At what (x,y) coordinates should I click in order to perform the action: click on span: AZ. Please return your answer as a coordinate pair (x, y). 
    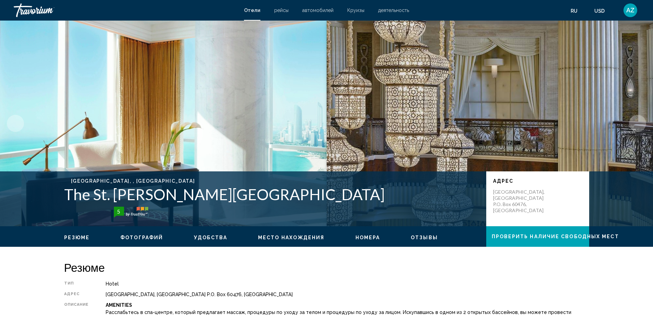
    Looking at the image, I should click on (630, 10).